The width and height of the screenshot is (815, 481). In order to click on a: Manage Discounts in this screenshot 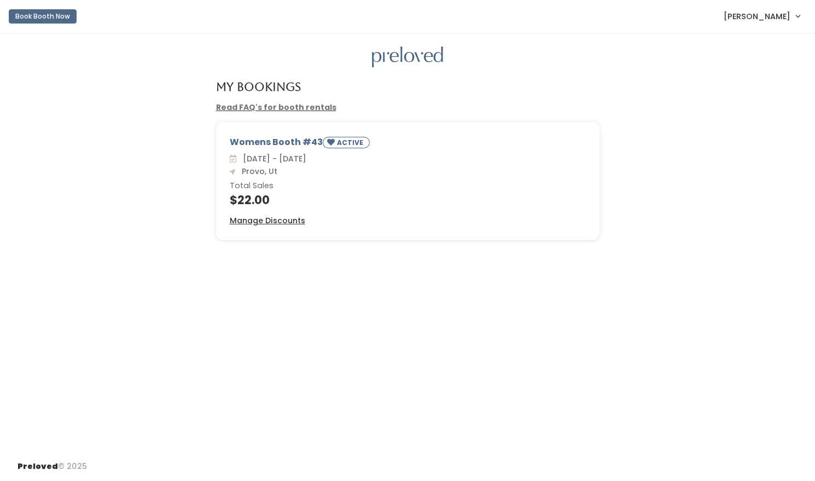, I will do `click(267, 220)`.